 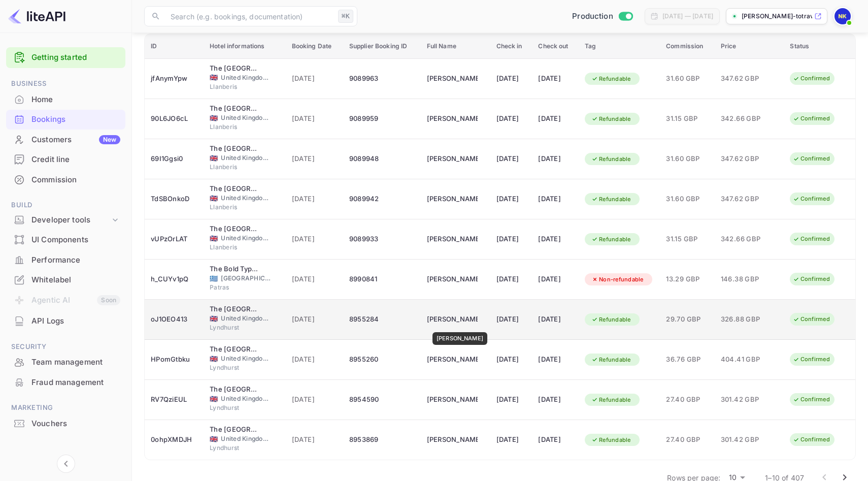 I want to click on div: API Logs, so click(x=66, y=321).